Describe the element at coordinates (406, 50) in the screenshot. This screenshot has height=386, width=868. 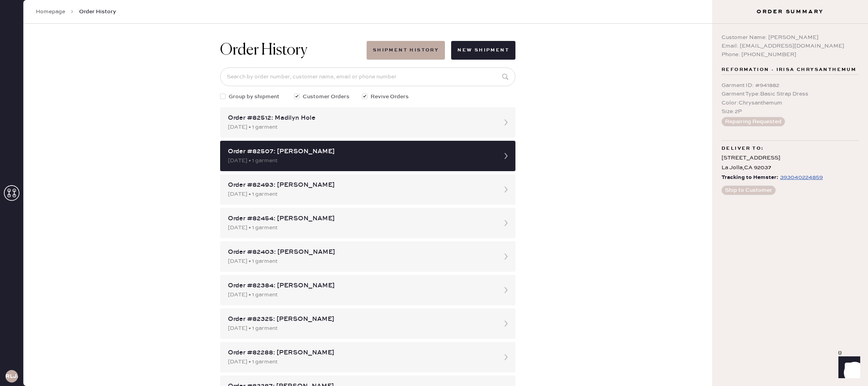
I see `button: Shipment History` at that location.